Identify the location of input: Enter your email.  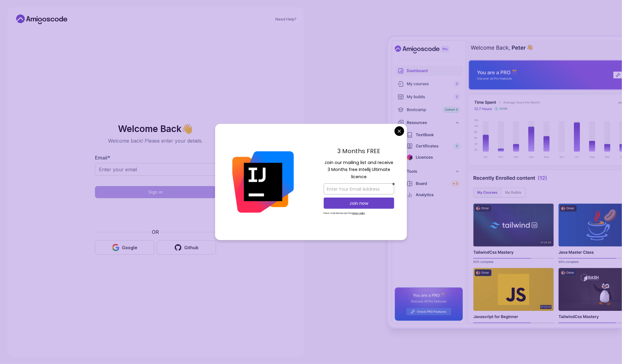
(156, 170).